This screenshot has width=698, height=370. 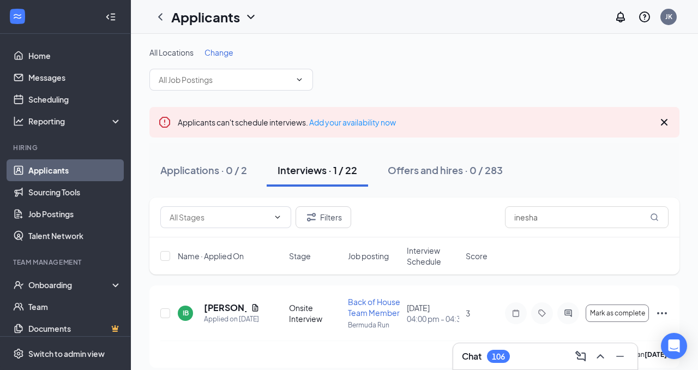 I want to click on a: Job Postings, so click(x=75, y=214).